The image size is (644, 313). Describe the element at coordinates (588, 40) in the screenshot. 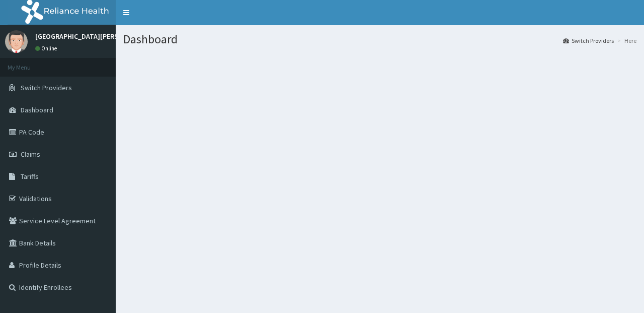

I see `a: Switch Providers` at that location.